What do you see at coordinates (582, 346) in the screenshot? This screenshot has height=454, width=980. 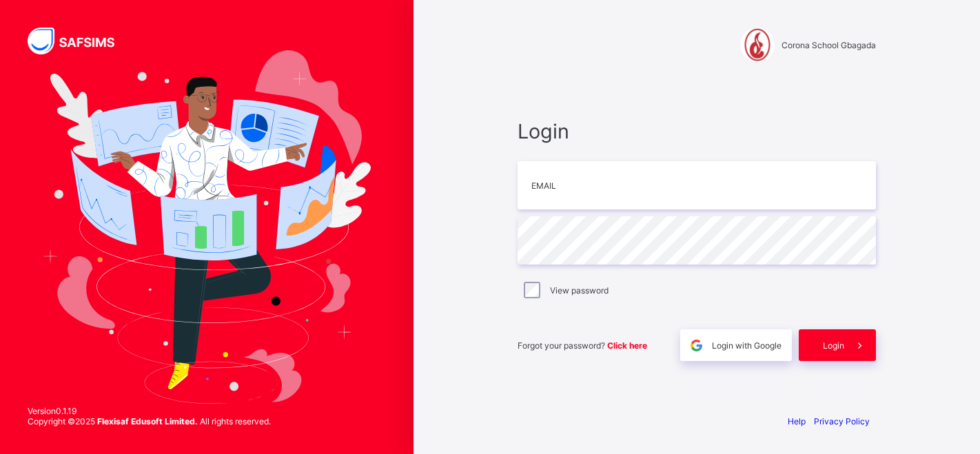 I see `span: Forgot your password?` at bounding box center [582, 346].